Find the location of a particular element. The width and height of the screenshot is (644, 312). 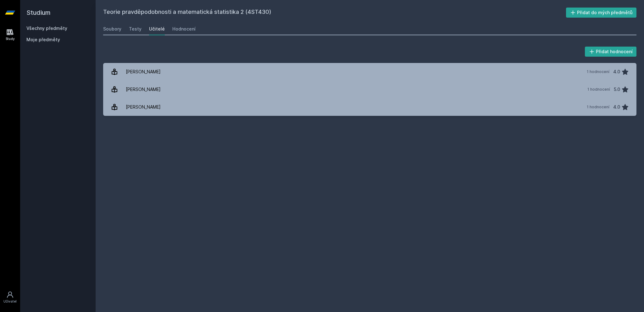

div: 5.0 is located at coordinates (617, 89).